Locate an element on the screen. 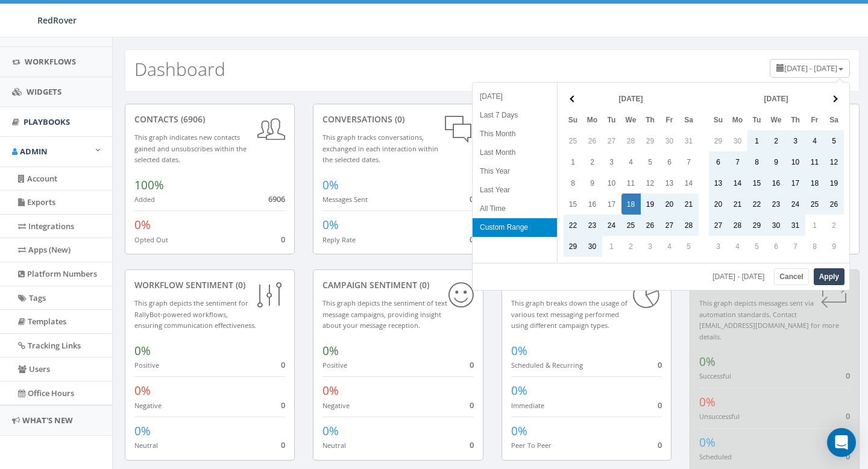 This screenshot has height=469, width=868. span: Workflows is located at coordinates (50, 62).